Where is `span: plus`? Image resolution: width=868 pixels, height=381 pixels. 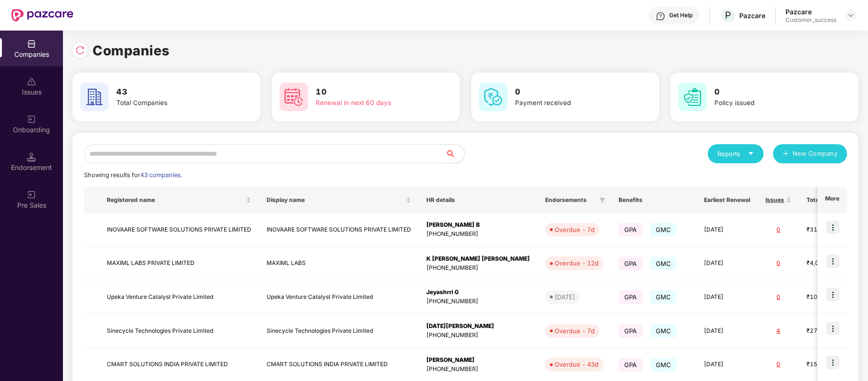
span: plus is located at coordinates (785, 155).